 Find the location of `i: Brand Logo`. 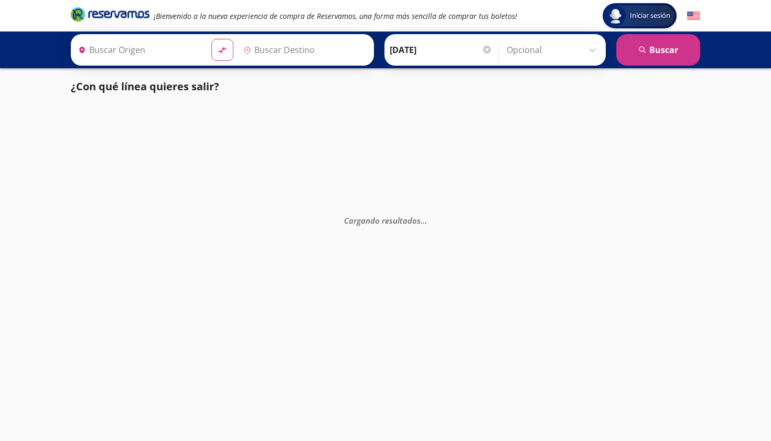

i: Brand Logo is located at coordinates (110, 14).